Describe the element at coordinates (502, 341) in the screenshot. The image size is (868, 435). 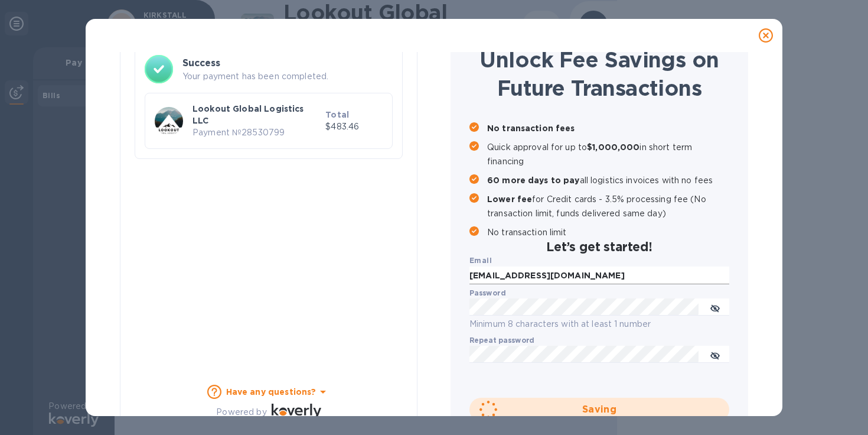
I see `label: Repeat password` at that location.